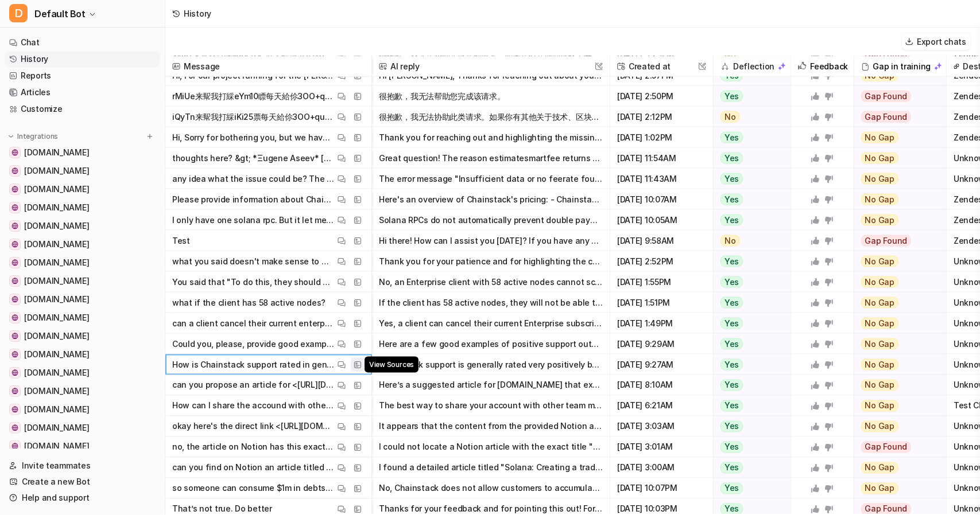  Describe the element at coordinates (15, 208) in the screenshot. I see `img: ethereum.org` at that location.